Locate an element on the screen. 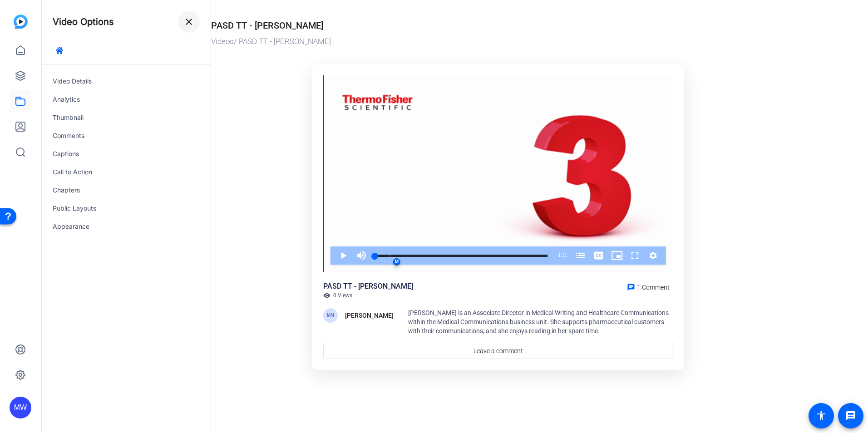  mat-icon: accessibility is located at coordinates (821, 416).